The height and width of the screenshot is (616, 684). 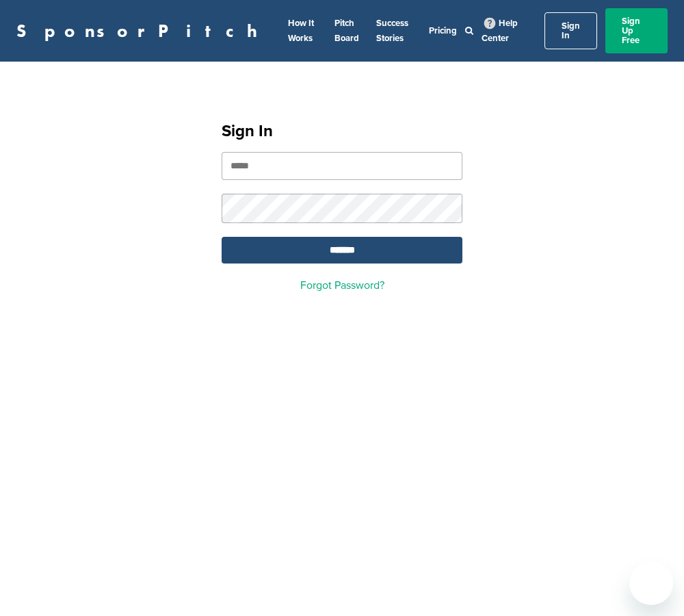 I want to click on a: Pricing, so click(x=443, y=31).